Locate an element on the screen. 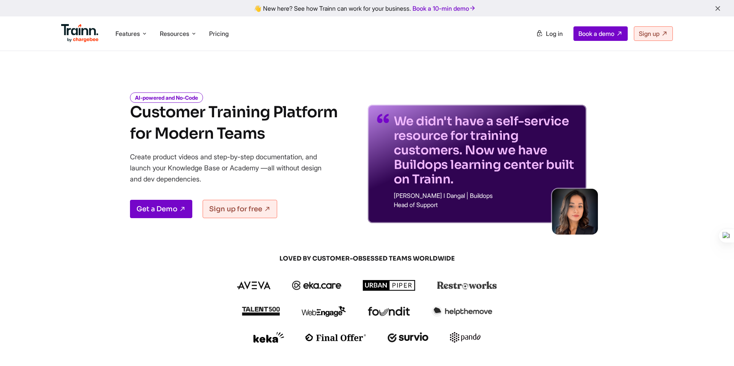  img: quotes-purple.41a7099.svg is located at coordinates (383, 119).